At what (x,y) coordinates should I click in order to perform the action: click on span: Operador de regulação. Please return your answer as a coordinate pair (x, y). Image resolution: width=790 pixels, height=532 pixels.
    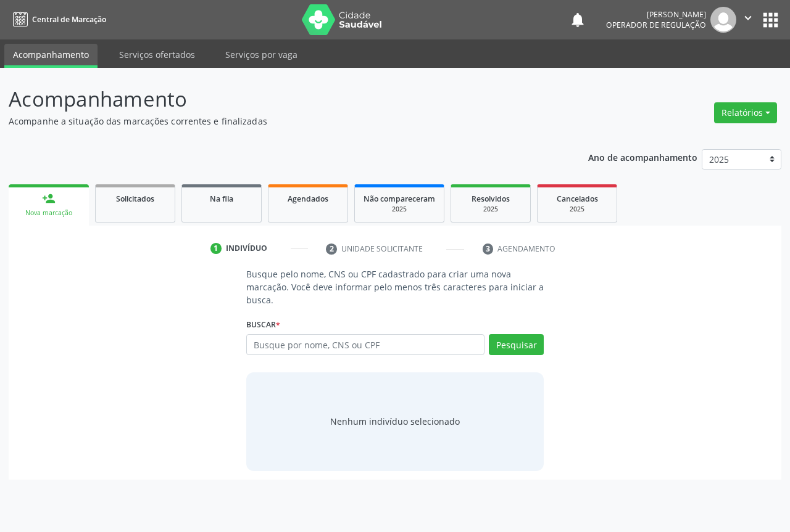
    Looking at the image, I should click on (656, 25).